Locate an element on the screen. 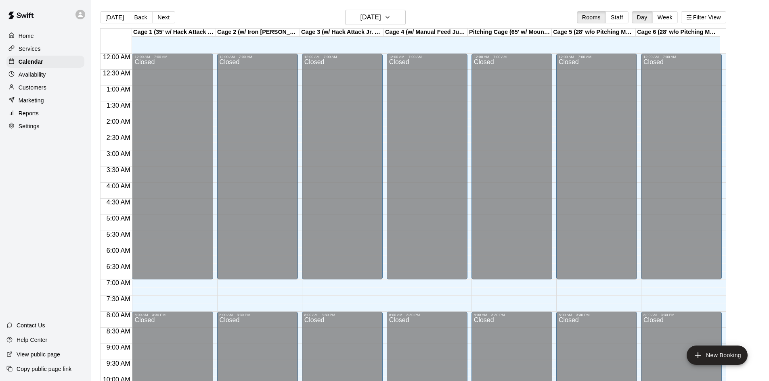  span: 1:00 AM is located at coordinates (118, 89).